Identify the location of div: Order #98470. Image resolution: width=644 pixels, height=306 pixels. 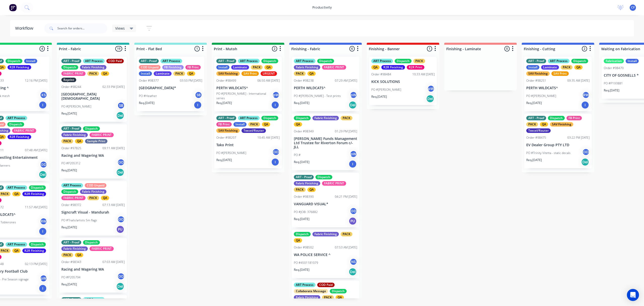
(614, 68).